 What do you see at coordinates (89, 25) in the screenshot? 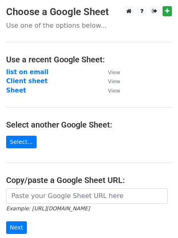
I see `p: Use one of the options below...` at bounding box center [89, 25].